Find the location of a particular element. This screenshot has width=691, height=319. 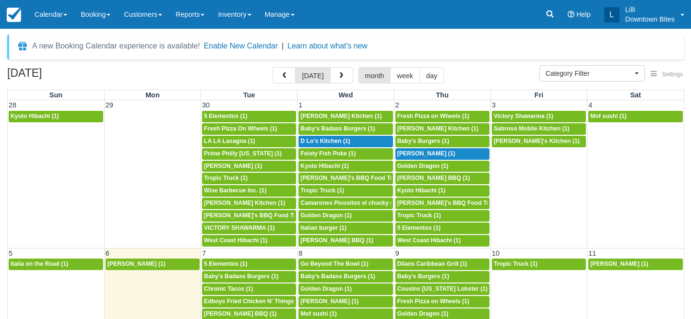

span: Camarones Picositos el chucky (1) is located at coordinates (349, 203).